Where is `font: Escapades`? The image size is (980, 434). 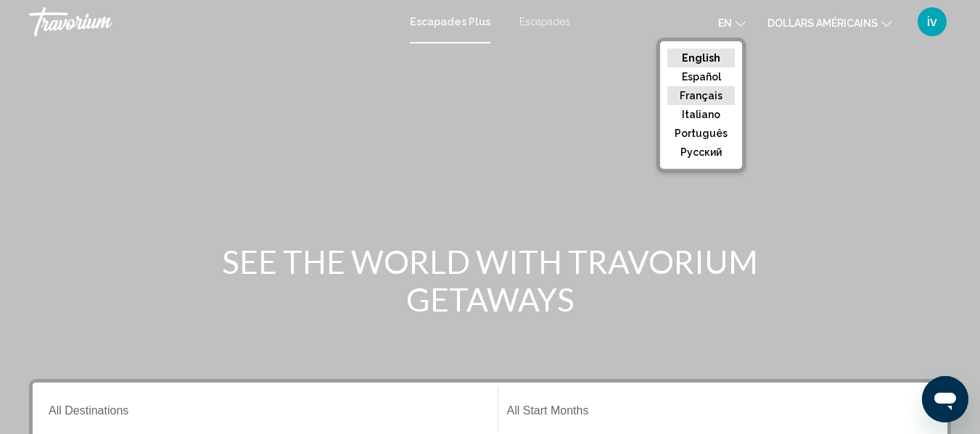 font: Escapades is located at coordinates (545, 22).